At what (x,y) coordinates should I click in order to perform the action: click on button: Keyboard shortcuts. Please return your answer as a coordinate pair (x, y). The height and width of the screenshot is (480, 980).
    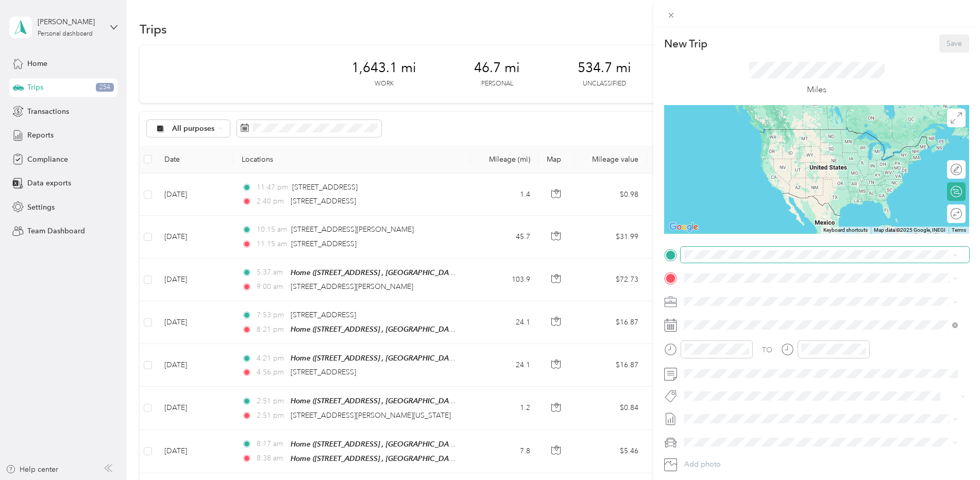
    Looking at the image, I should click on (845, 230).